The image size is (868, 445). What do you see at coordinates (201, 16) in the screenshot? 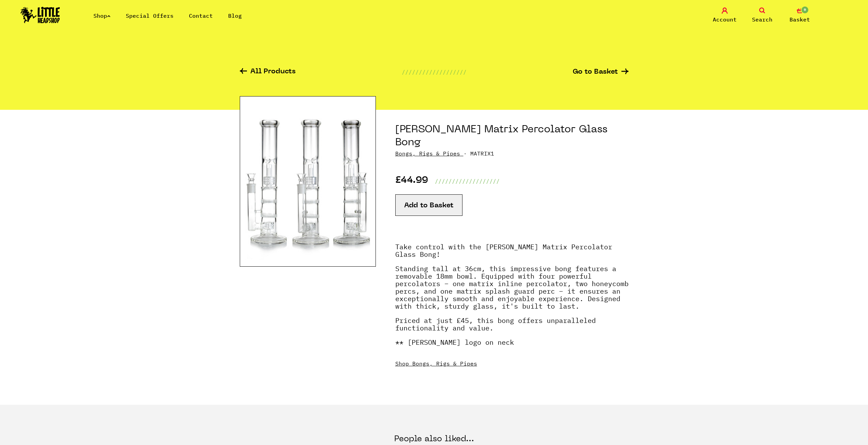
I see `a: Contact` at bounding box center [201, 16].